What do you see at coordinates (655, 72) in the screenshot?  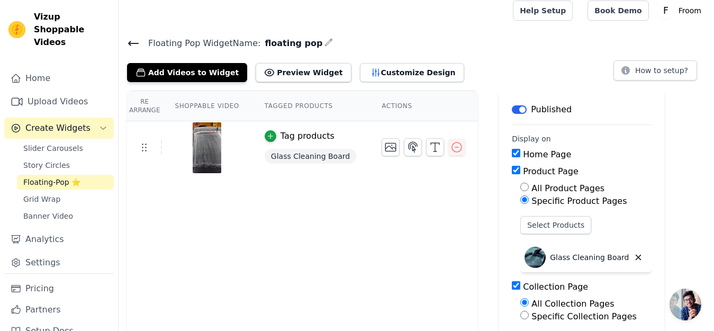 I see `a: How to setup?` at bounding box center [655, 72].